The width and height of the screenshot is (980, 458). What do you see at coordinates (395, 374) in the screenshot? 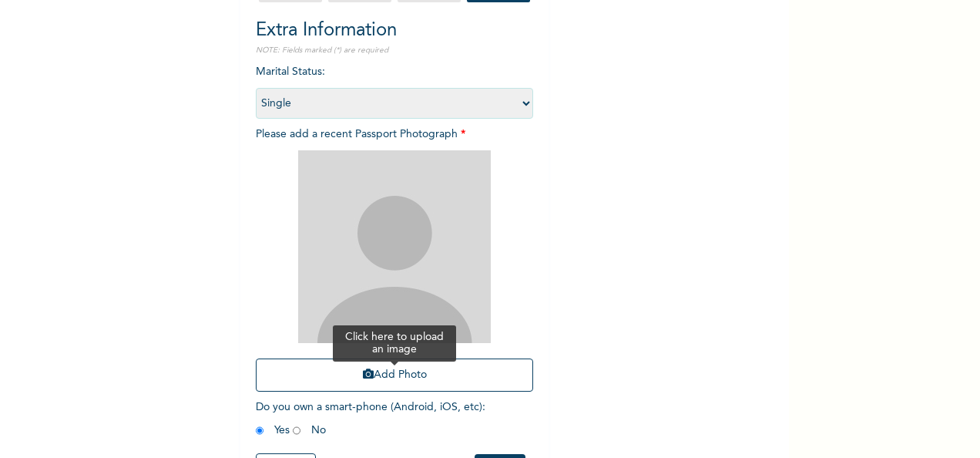
I see `button: Add Photo` at bounding box center [395, 374].